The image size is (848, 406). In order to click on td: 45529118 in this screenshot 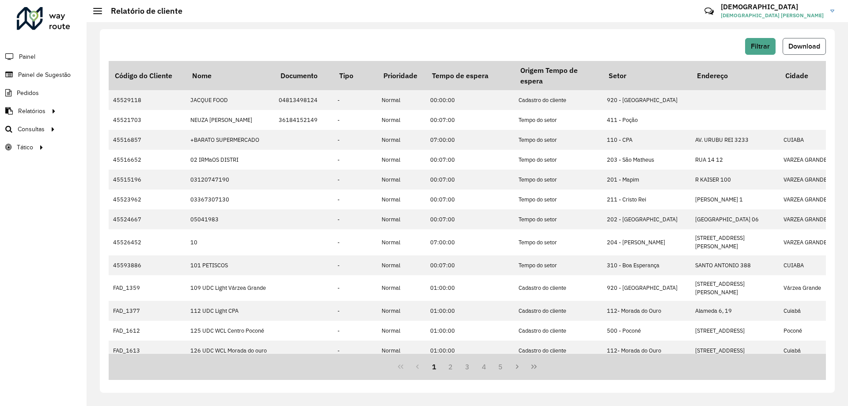, I will do `click(147, 100)`.